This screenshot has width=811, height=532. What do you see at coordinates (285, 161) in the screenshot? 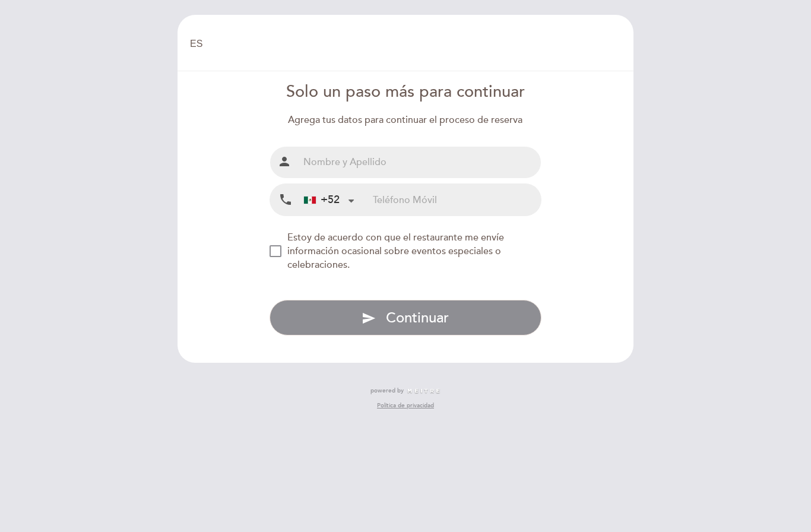
I see `i: person` at bounding box center [285, 161].